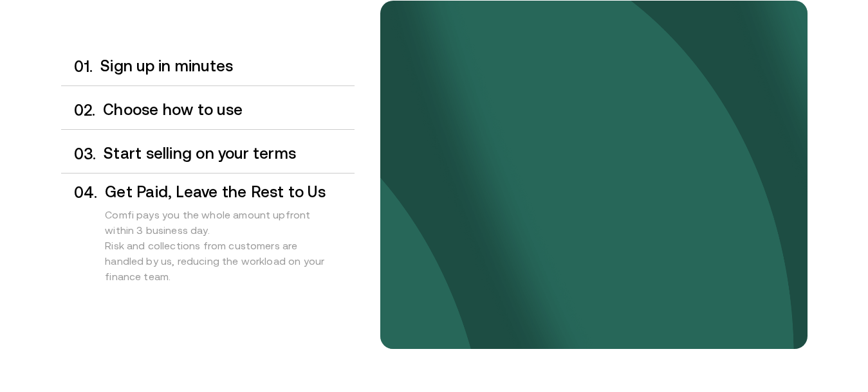 The image size is (868, 392). I want to click on div: 0 2 ., so click(78, 110).